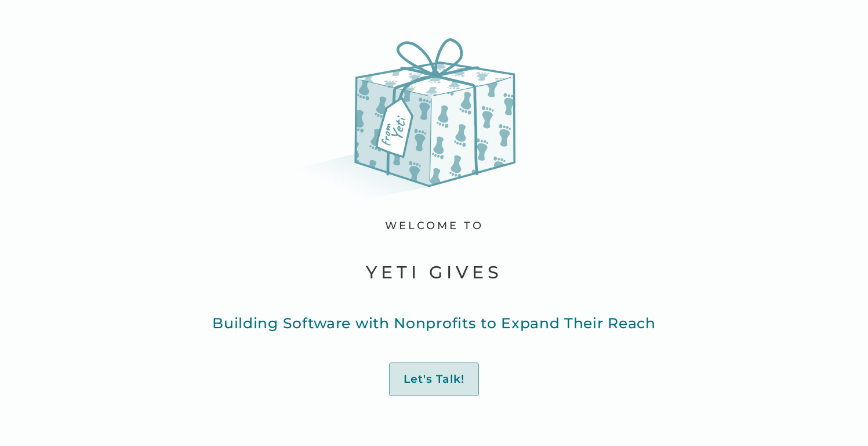  What do you see at coordinates (434, 272) in the screenshot?
I see `h1: yeti gives` at bounding box center [434, 272].